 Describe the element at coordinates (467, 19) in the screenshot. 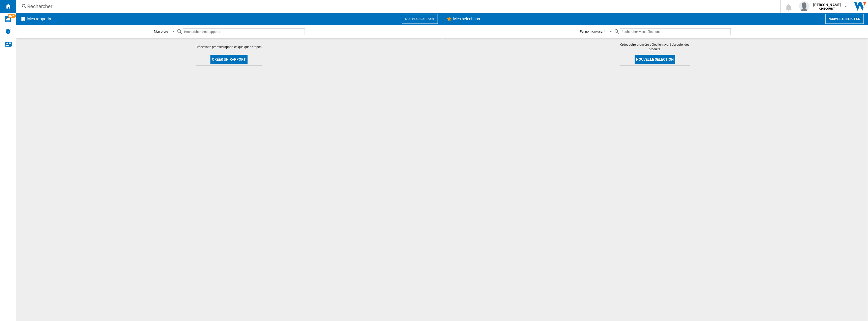

I see `h2: Mes sélections` at that location.